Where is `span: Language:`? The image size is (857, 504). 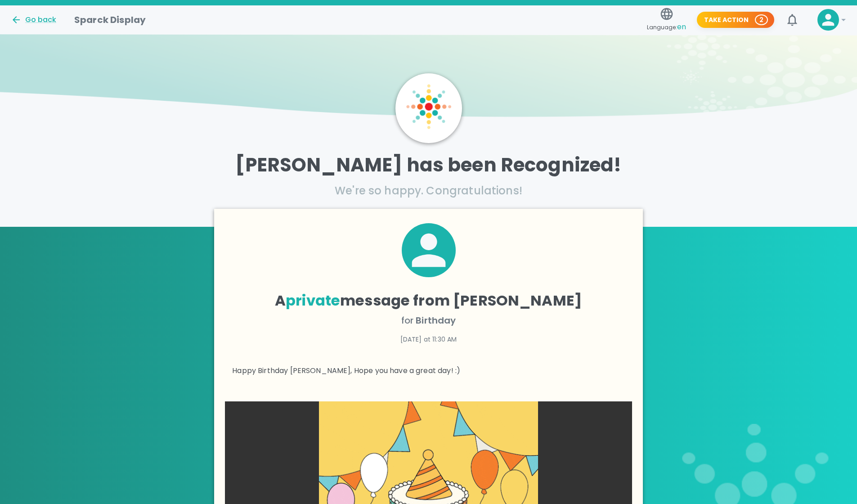 span: Language: is located at coordinates (666, 27).